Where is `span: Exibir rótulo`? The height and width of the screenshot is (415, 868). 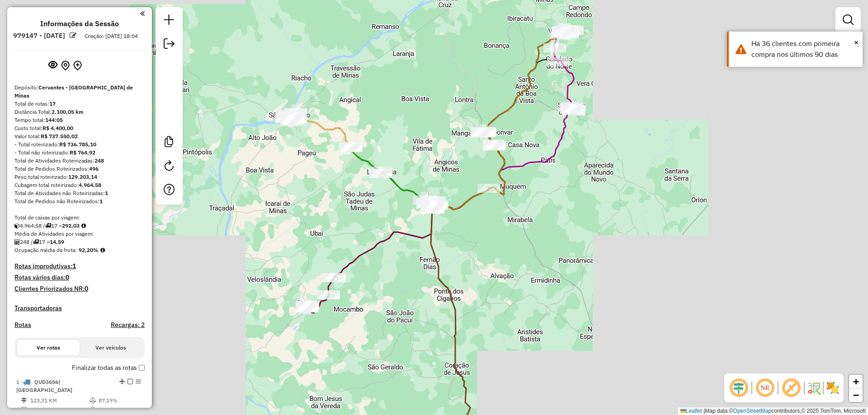
span: Exibir rótulo is located at coordinates (791, 388).